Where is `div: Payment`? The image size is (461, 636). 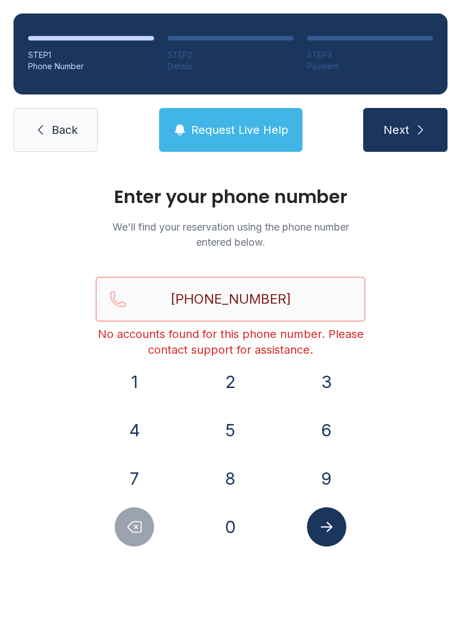 div: Payment is located at coordinates (370, 66).